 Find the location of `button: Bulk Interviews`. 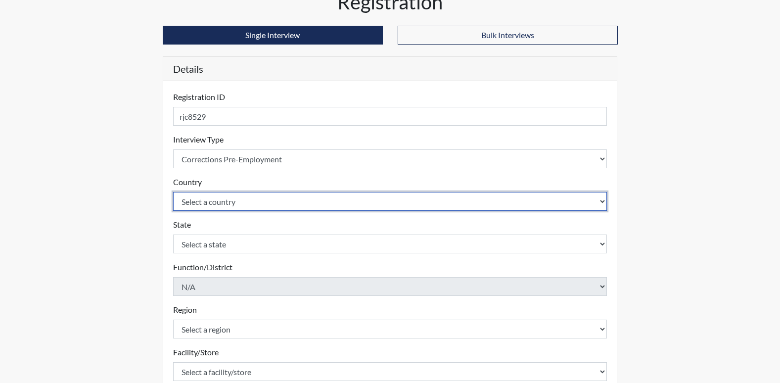

button: Bulk Interviews is located at coordinates (507, 35).